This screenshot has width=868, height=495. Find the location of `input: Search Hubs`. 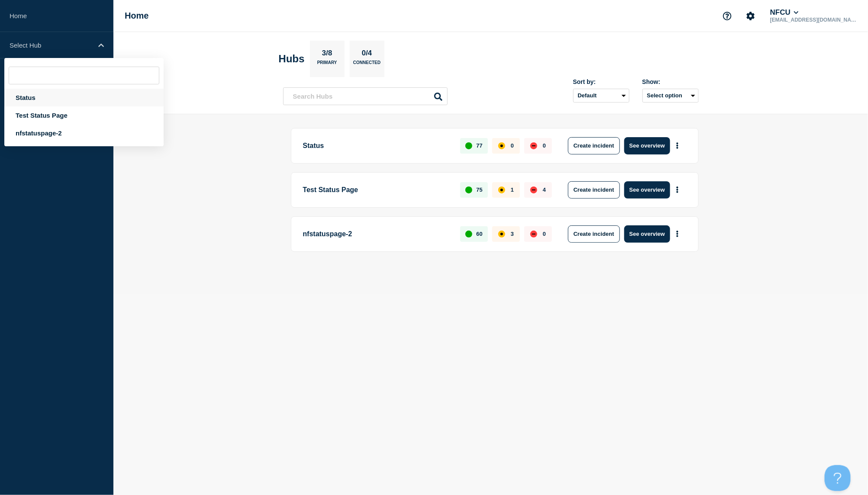

input: Search Hubs is located at coordinates (365, 97).